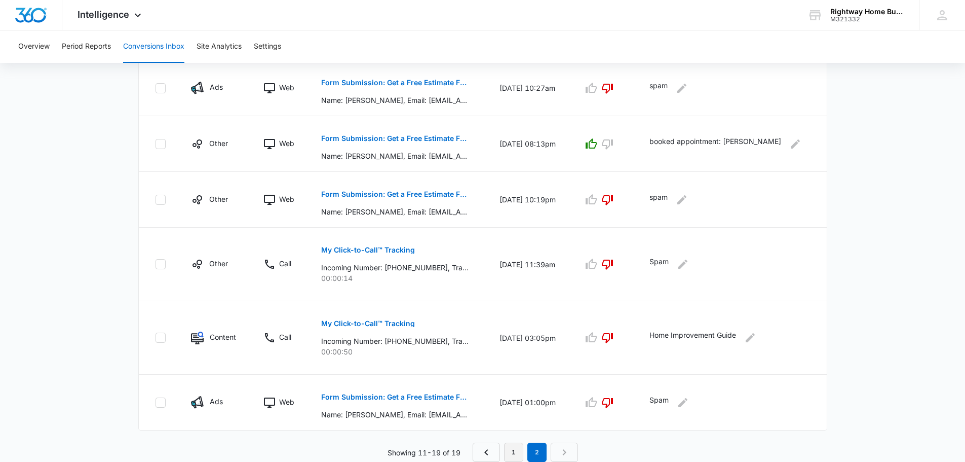  Describe the element at coordinates (398, 278) in the screenshot. I see `p: 00:00:14` at that location.